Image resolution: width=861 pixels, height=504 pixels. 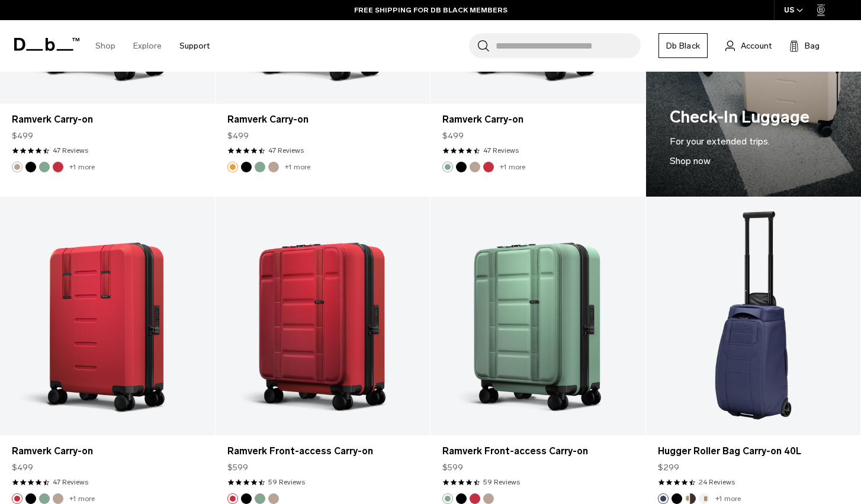 I want to click on button: Parhelion Orange, so click(x=233, y=167).